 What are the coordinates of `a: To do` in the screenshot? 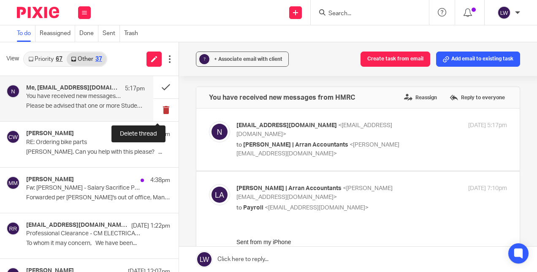 It's located at (26, 33).